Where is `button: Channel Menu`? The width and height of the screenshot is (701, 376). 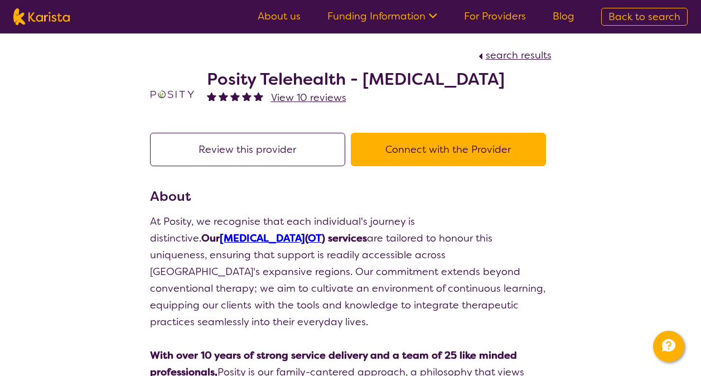 button: Channel Menu is located at coordinates (669, 347).